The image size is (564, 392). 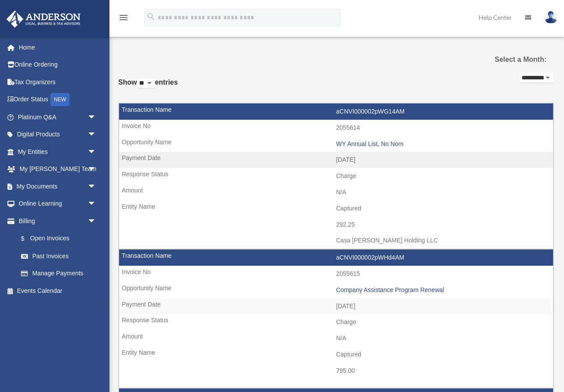 What do you see at coordinates (443, 289) in the screenshot?
I see `div: Company Assistance Program Renewal` at bounding box center [443, 289].